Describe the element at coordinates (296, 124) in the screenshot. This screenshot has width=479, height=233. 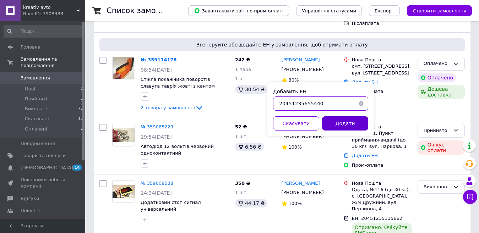
I see `button: Скасувати` at that location.